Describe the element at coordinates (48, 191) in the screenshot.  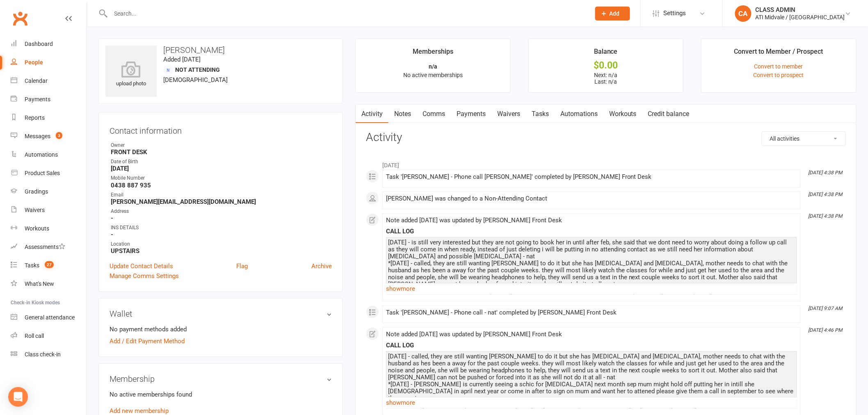
I see `a: Gradings` at that location.